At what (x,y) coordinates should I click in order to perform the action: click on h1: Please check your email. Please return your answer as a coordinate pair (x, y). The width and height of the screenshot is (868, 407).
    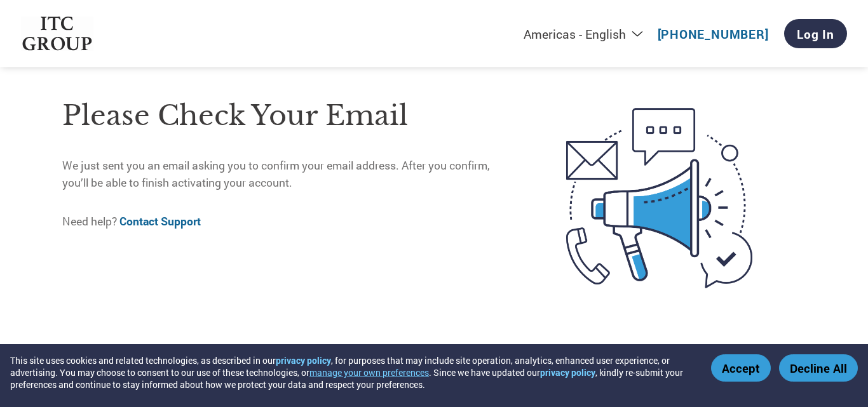
    Looking at the image, I should click on (287, 116).